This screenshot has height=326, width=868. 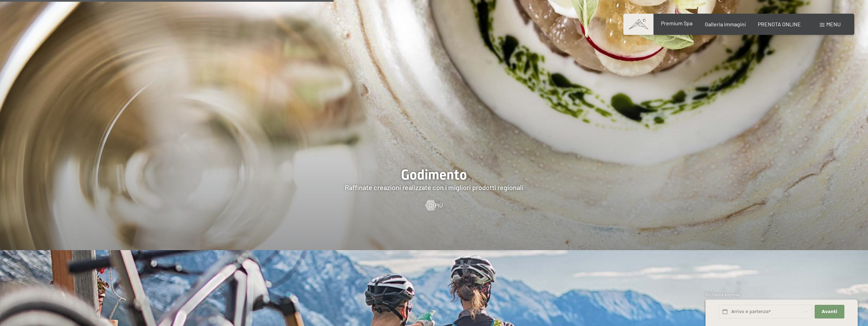 What do you see at coordinates (725, 24) in the screenshot?
I see `span: Galleria immagini` at bounding box center [725, 24].